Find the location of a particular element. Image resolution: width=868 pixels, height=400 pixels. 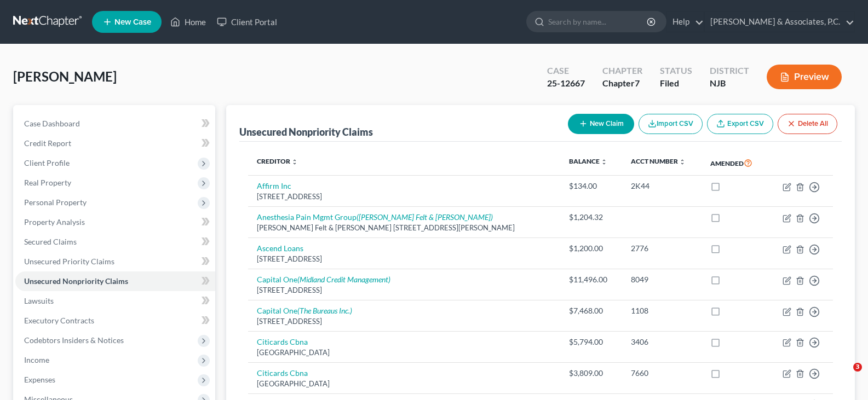

span: 7 is located at coordinates (637, 83).